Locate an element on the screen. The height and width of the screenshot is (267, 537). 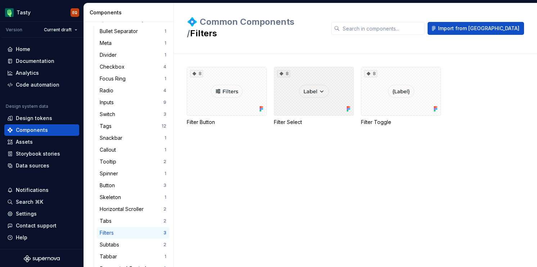
div: Focus Ring is located at coordinates (114, 79).